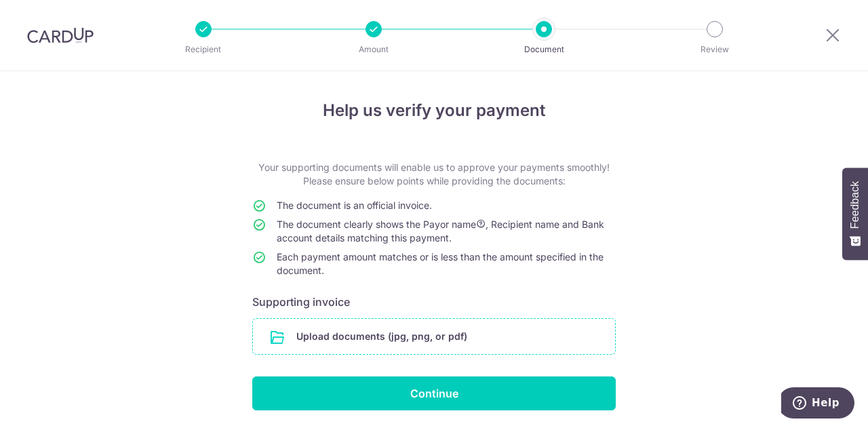 This screenshot has height=428, width=868. Describe the element at coordinates (715, 50) in the screenshot. I see `p: Review` at that location.